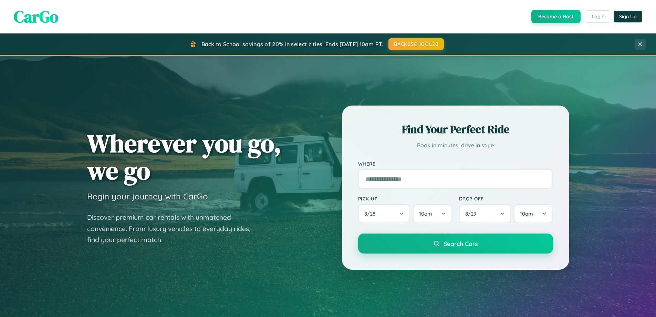  Describe the element at coordinates (173, 228) in the screenshot. I see `p: Discover premium car rentals with unmatched convenience. From luxury vehicles to everyday rides, ...` at that location.